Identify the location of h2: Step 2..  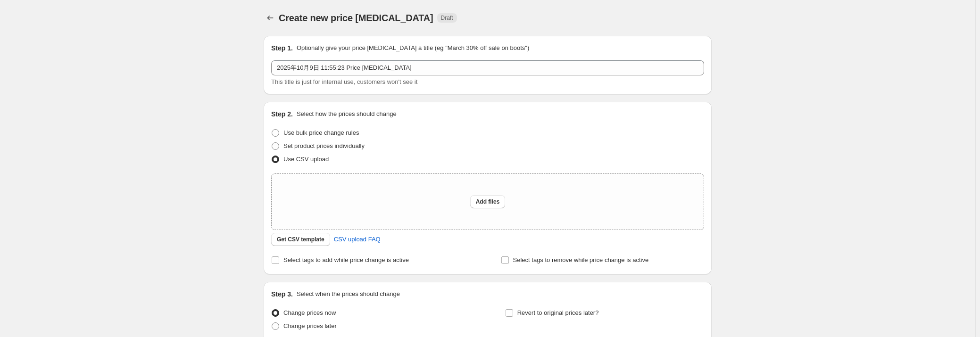
(282, 114).